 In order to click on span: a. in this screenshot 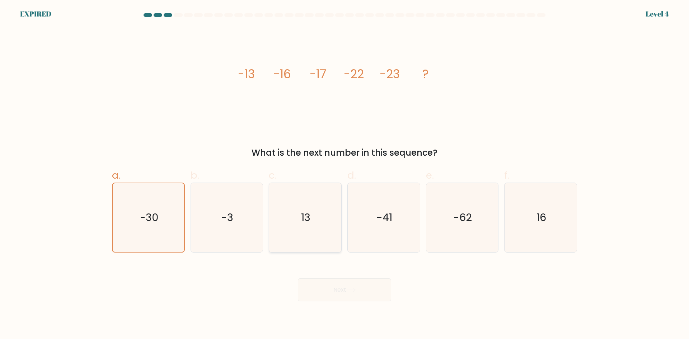, I will do `click(116, 175)`.